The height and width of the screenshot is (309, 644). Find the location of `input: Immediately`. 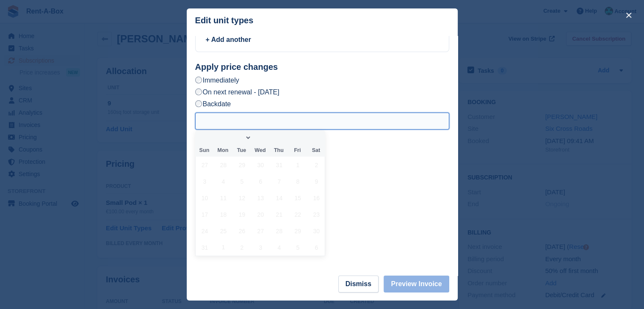

input: Immediately is located at coordinates (198, 80).